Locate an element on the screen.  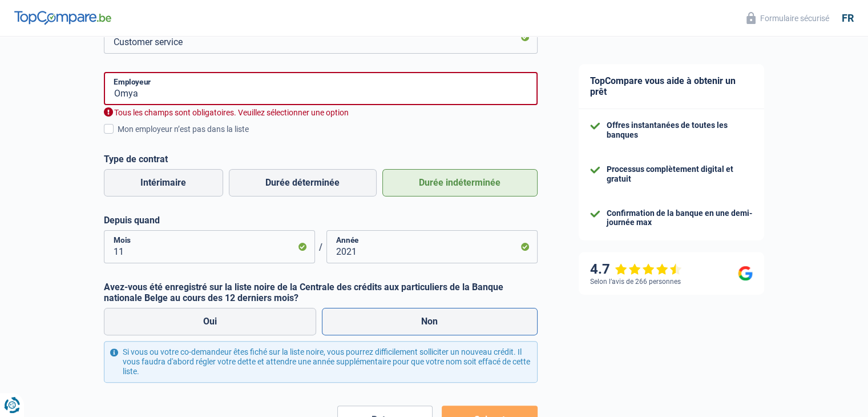
label: Non is located at coordinates (430, 321).